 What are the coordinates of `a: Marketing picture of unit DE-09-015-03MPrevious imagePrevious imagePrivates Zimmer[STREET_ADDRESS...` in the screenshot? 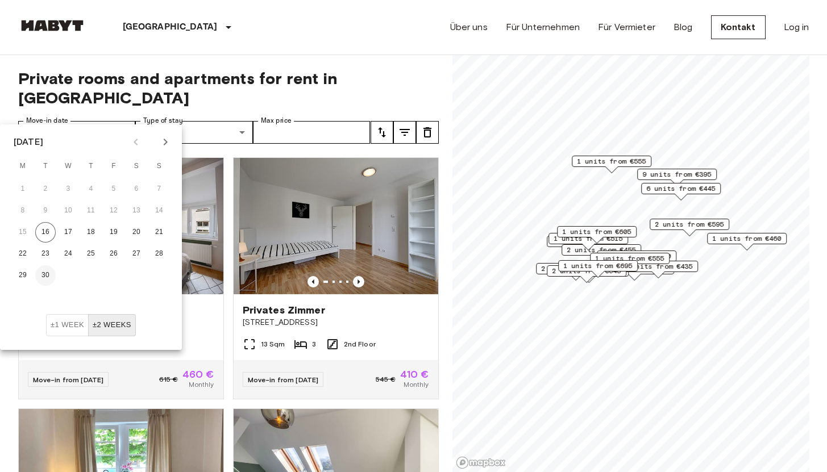 It's located at (336, 279).